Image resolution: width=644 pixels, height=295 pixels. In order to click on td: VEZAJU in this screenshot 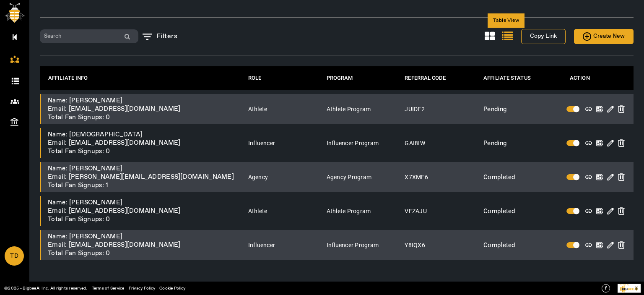, I will do `click(437, 210)`.